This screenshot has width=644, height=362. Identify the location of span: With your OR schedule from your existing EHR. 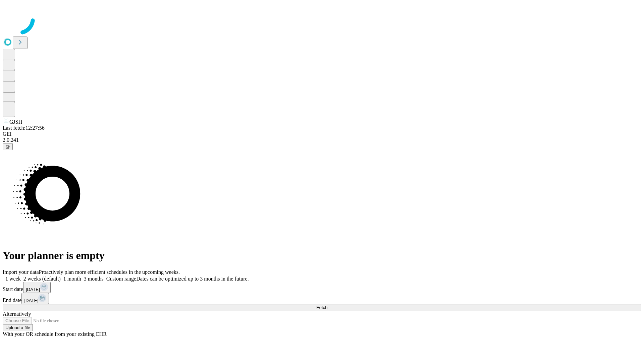
(54, 334).